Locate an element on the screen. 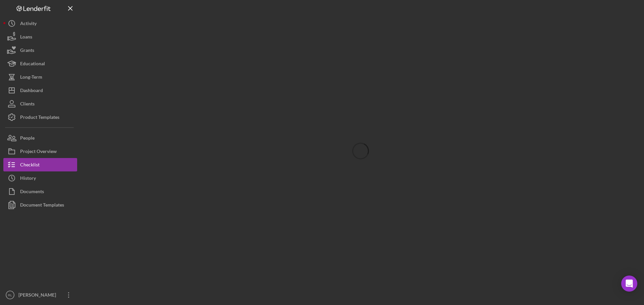  a: Clients is located at coordinates (40, 104).